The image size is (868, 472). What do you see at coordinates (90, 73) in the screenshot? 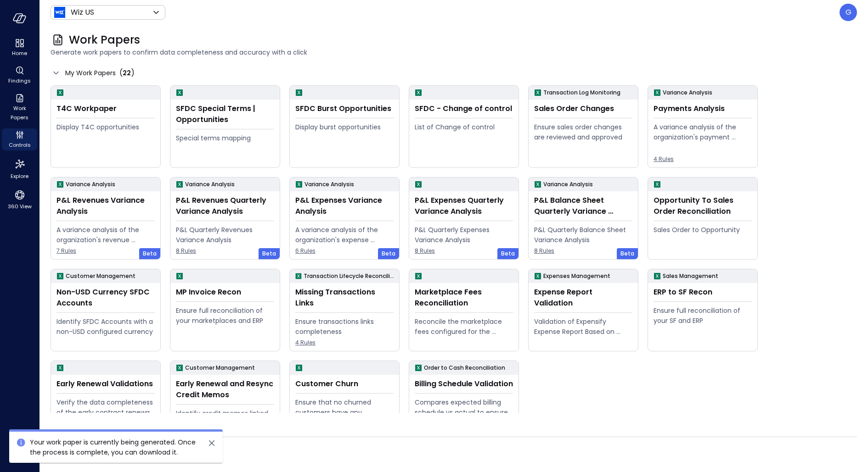
I see `span: My Work Papers` at bounding box center [90, 73].